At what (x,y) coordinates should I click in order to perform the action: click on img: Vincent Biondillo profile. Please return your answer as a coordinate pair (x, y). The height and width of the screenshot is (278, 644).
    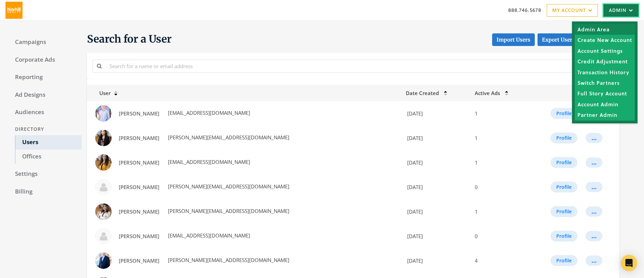
    Looking at the image, I should click on (103, 261).